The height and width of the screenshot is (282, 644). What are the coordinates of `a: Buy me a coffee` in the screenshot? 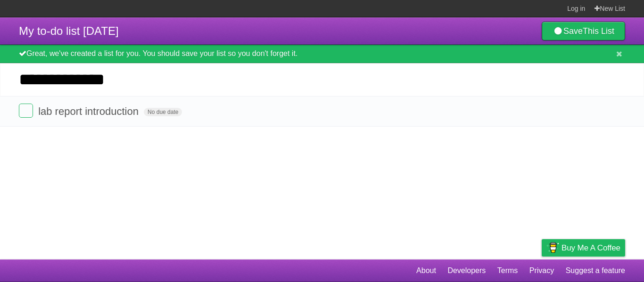 It's located at (584, 248).